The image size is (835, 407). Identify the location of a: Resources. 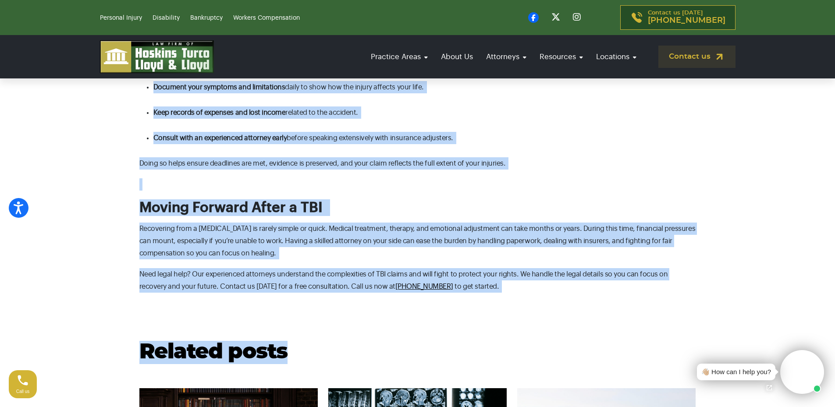
(561, 57).